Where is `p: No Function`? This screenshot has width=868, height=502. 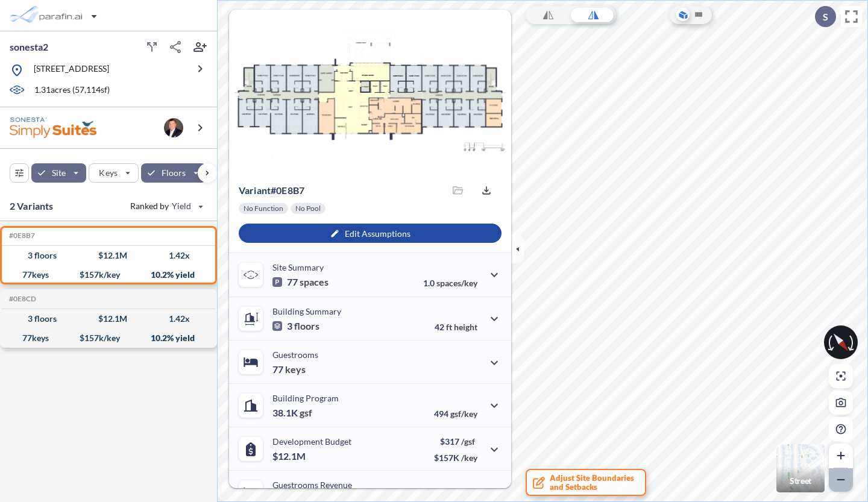 p: No Function is located at coordinates (263, 208).